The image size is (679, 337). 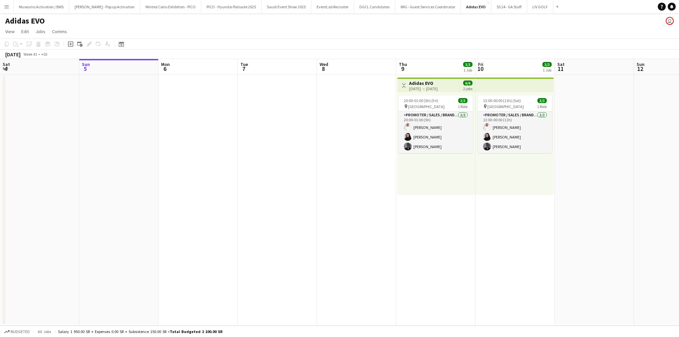 I want to click on span: 13:00-00:00 (11h) (Sat), so click(x=502, y=101).